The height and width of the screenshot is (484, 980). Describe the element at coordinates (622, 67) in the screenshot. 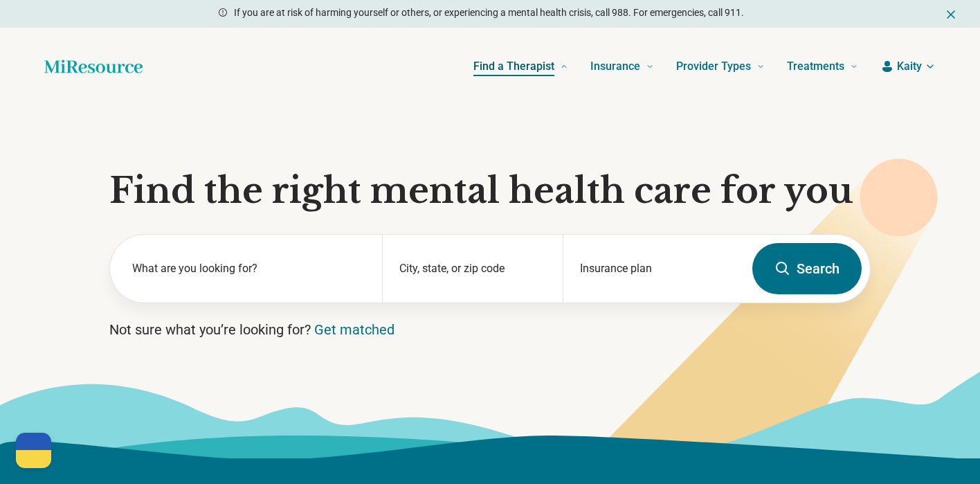

I see `a: Insurance` at that location.